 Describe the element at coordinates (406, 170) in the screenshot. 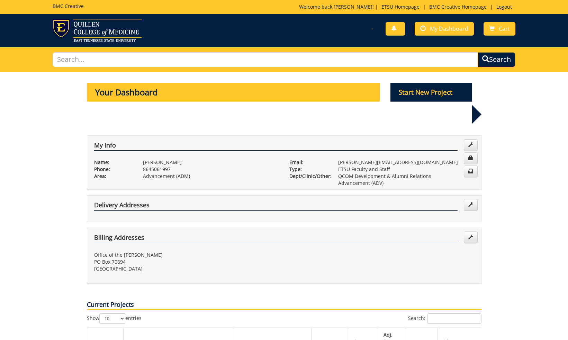

I see `p: ETSU Faculty and Staff` at that location.